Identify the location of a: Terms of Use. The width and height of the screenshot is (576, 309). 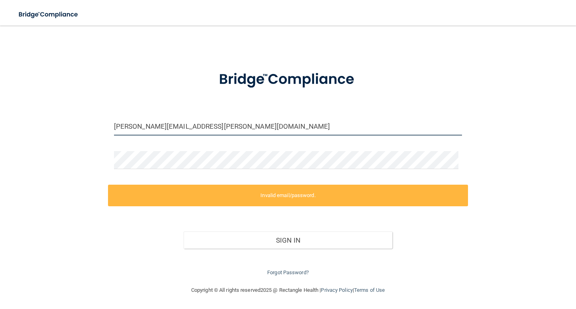
(369, 290).